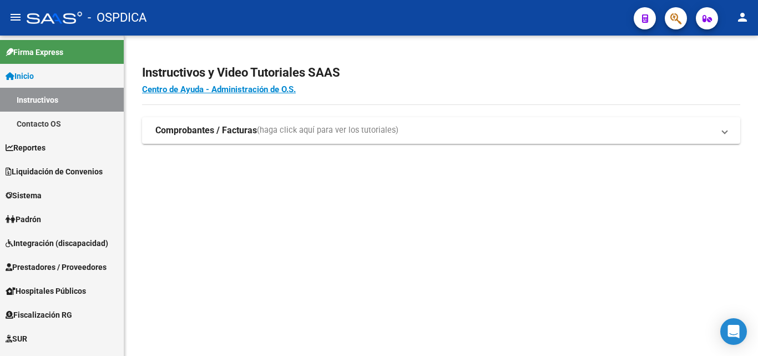  I want to click on span: Firma Express, so click(34, 52).